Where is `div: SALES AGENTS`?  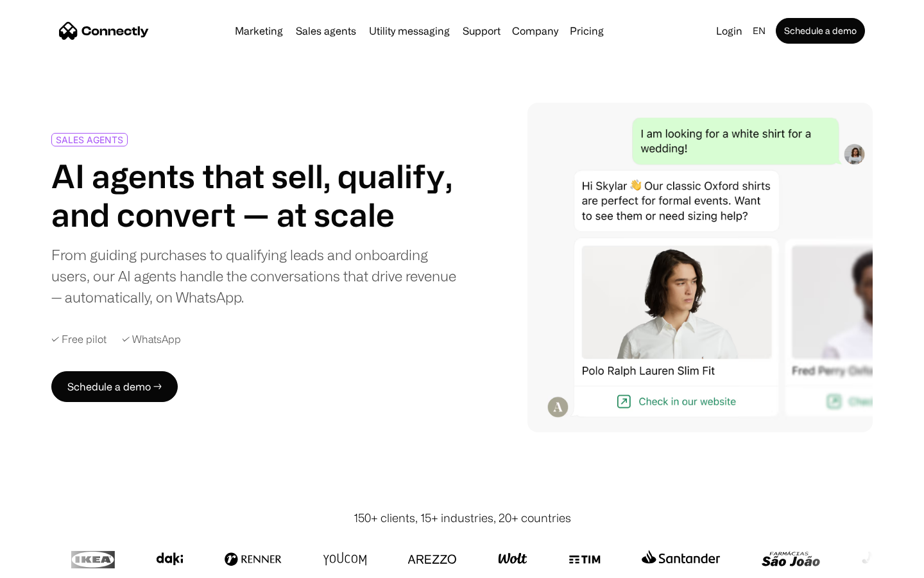 div: SALES AGENTS is located at coordinates (89, 140).